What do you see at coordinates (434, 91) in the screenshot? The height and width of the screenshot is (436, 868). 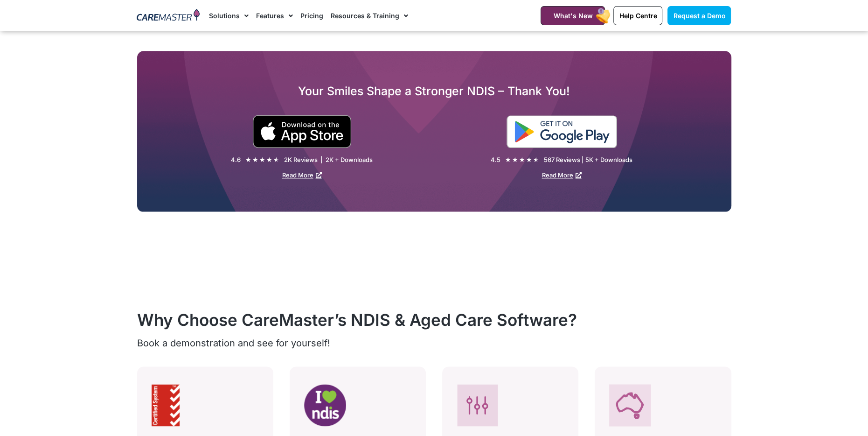 I see `h2: Your Smiles Shape a Stronger NDIS – Thank You!` at bounding box center [434, 91].